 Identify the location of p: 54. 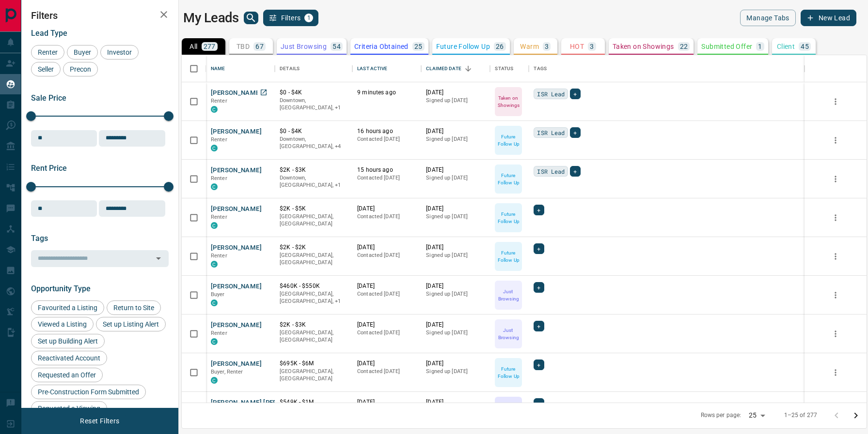
(337, 47).